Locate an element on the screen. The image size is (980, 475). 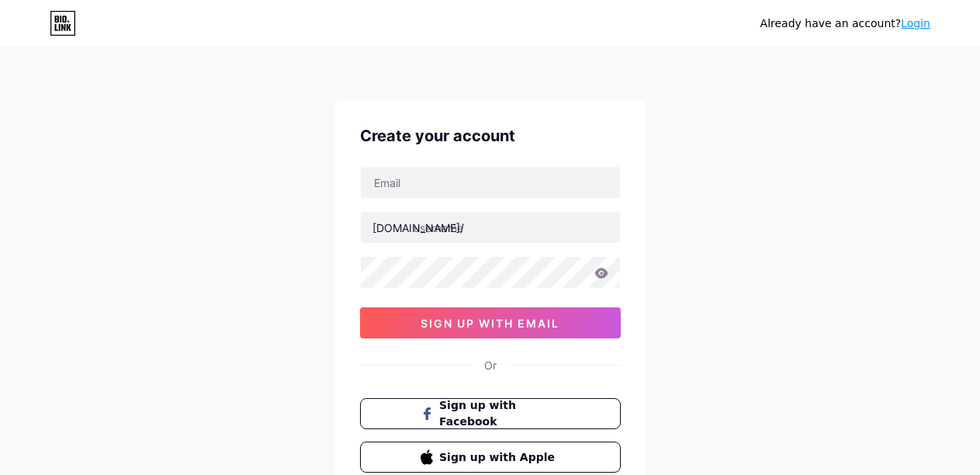
div: Or is located at coordinates (490, 365).